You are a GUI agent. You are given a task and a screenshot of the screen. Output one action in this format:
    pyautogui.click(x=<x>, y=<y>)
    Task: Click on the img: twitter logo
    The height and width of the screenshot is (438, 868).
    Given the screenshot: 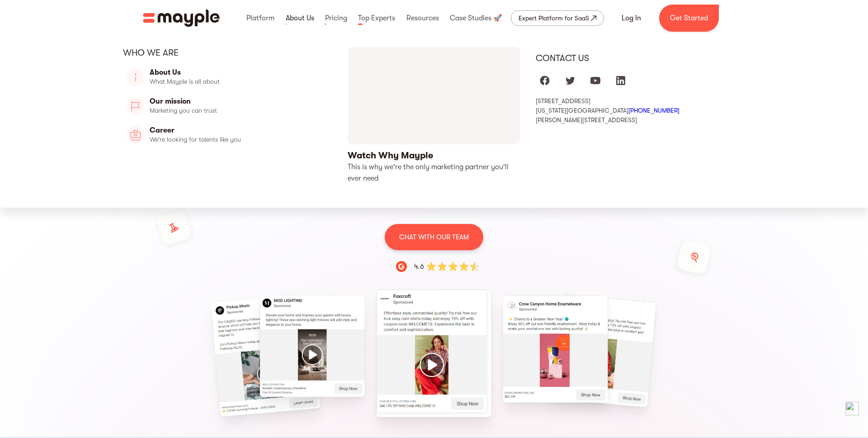 What is the action you would take?
    pyautogui.click(x=570, y=81)
    